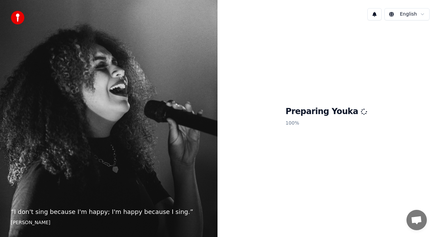 This screenshot has height=237, width=435. Describe the element at coordinates (326, 123) in the screenshot. I see `p: 100 %` at that location.